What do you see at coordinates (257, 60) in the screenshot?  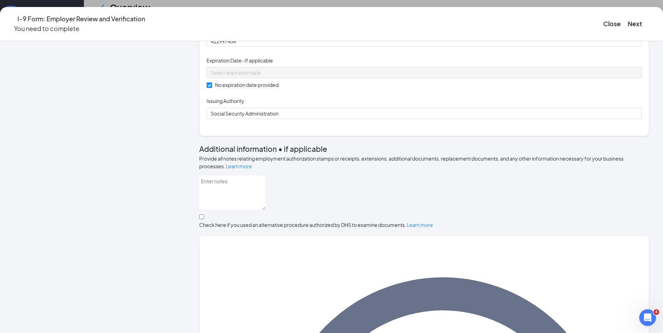 I see `span: - If applicable` at bounding box center [257, 60].